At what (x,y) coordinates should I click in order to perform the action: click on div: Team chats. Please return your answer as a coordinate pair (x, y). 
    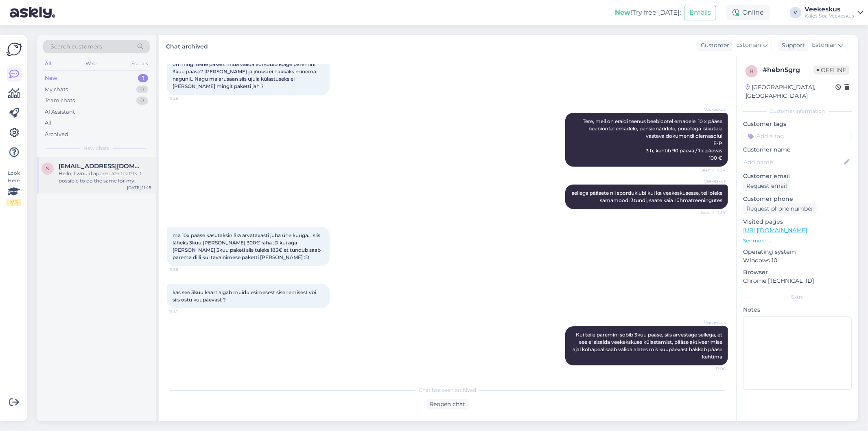
    Looking at the image, I should click on (59, 101).